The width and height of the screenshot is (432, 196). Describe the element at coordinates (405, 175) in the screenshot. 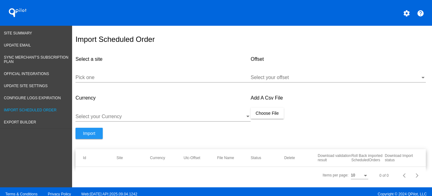

I see `button: Previous page` at that location.